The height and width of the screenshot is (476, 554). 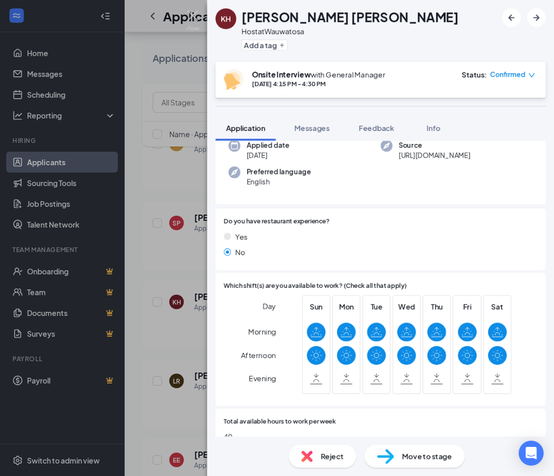 I want to click on button: PlusAdd a tag, so click(x=264, y=45).